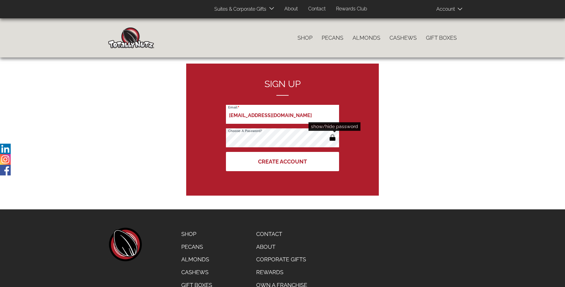 Image resolution: width=565 pixels, height=287 pixels. Describe the element at coordinates (351, 9) in the screenshot. I see `a: Rewards Club` at that location.